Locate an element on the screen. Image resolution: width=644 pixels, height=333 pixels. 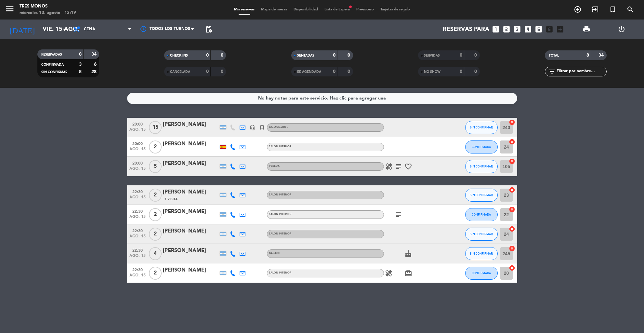
i: card_giftcard is located at coordinates (408, 273).